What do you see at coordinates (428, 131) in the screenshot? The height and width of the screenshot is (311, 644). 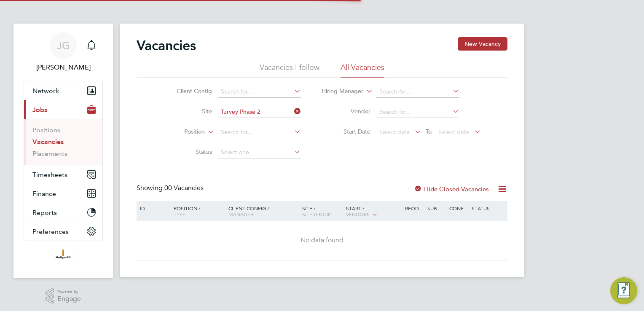 I see `span: To` at bounding box center [428, 131].